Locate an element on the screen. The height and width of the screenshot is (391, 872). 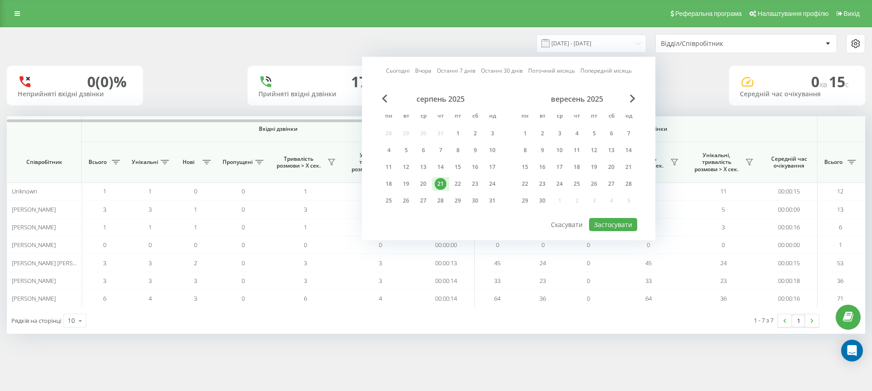
span: 36 is located at coordinates (723, 298).